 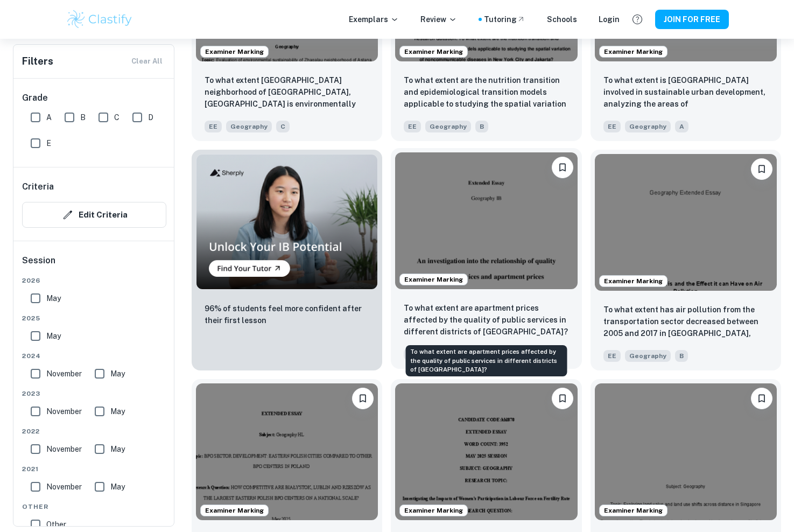 What do you see at coordinates (95, 215) in the screenshot?
I see `button: Edit Criteria` at bounding box center [95, 215].